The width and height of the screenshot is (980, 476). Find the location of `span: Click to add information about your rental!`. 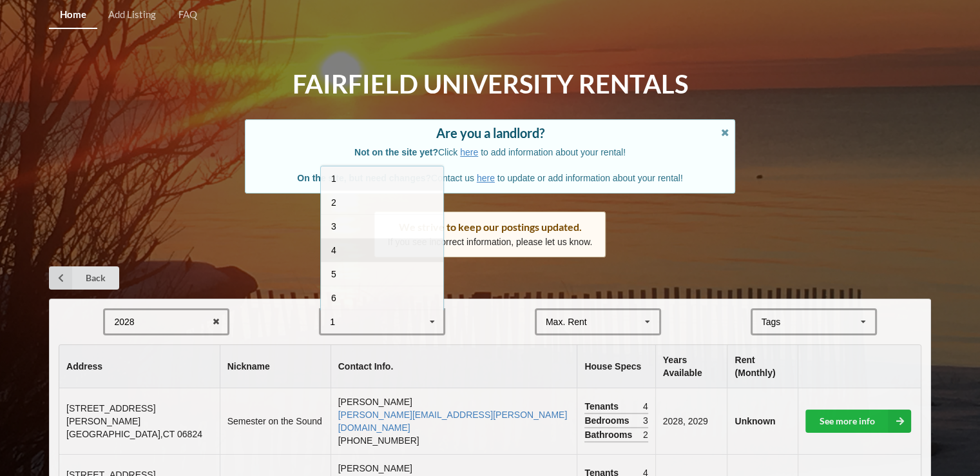

span: Click to add information about your rental! is located at coordinates (490, 152).